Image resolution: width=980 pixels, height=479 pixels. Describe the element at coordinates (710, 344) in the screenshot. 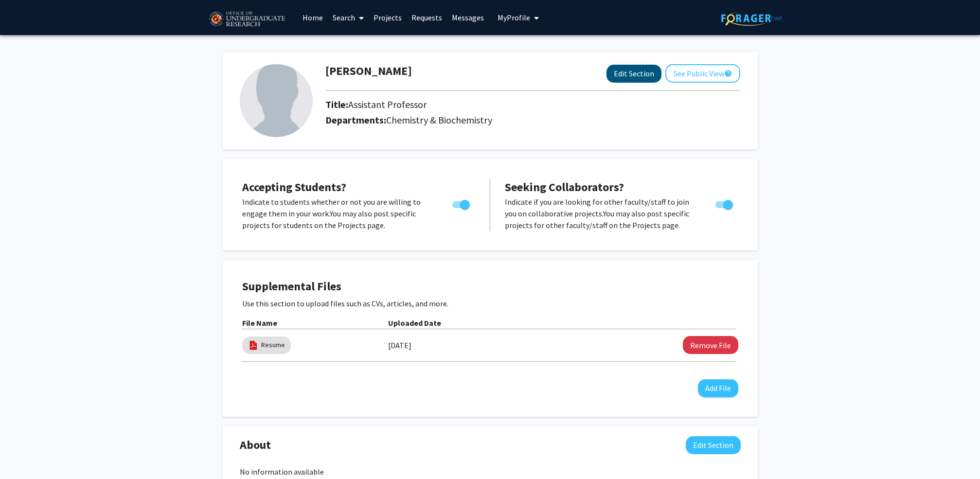

I see `button: Remove Resume File` at that location.